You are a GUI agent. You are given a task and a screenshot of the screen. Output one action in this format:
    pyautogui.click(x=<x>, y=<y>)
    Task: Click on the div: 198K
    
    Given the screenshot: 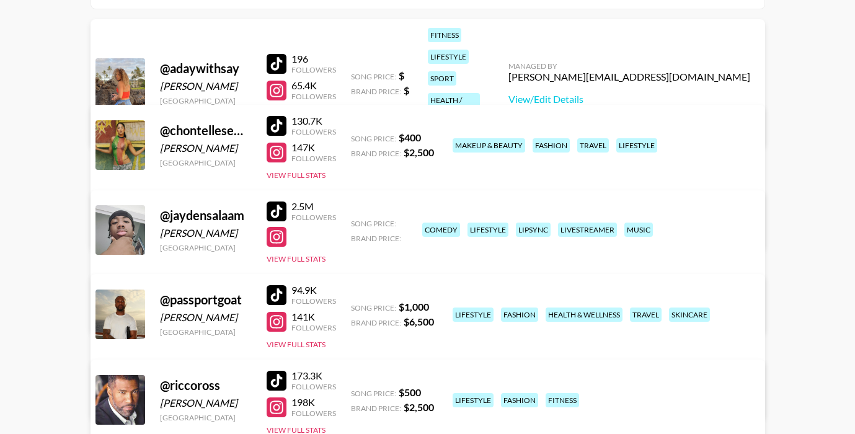 What is the action you would take?
    pyautogui.click(x=314, y=403)
    